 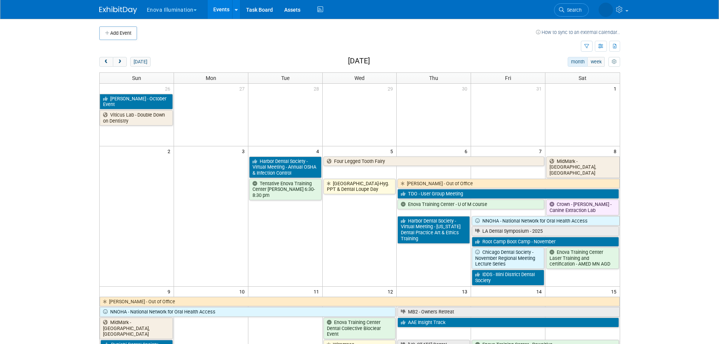 I want to click on a: Viticus Lab - Double Down on Dentistry, so click(x=136, y=118).